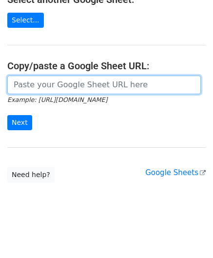 This screenshot has height=258, width=213. I want to click on a: Google Sheets, so click(175, 172).